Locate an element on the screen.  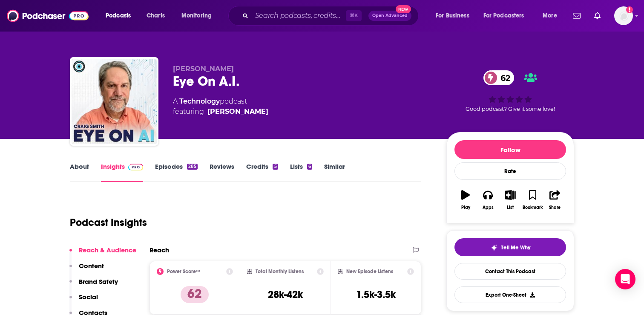
h2: Total Monthly Listens is located at coordinates (280, 271).